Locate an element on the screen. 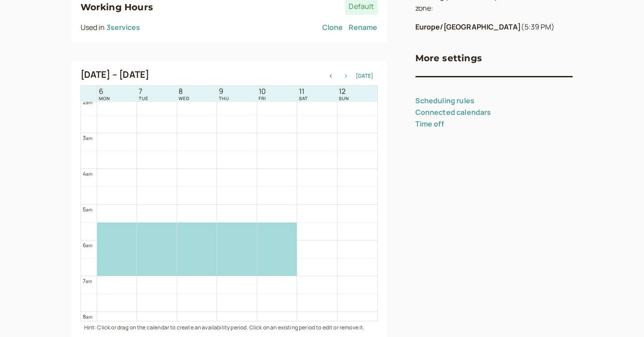  span: 7 is located at coordinates (143, 91).